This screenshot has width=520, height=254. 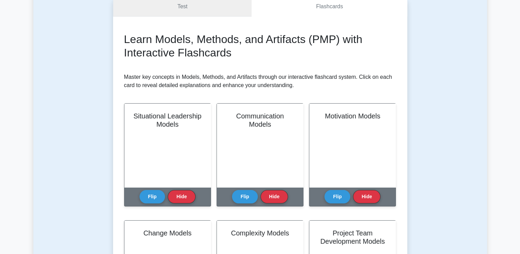 I want to click on h2: Learn Models, Methods, and Artifacts (PMP) with Interactive Flashcards, so click(x=260, y=46).